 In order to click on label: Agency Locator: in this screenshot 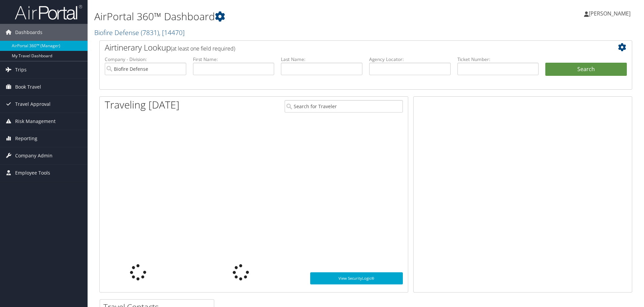, I will do `click(410, 59)`.